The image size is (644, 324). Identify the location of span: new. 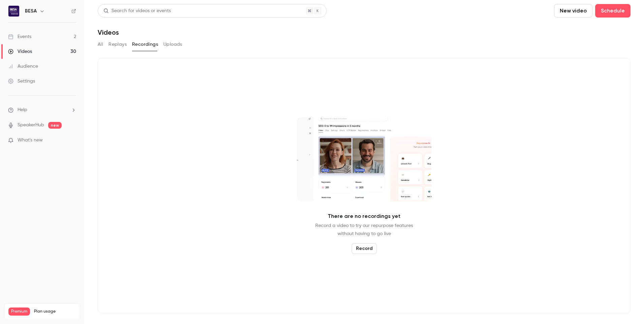
(55, 125).